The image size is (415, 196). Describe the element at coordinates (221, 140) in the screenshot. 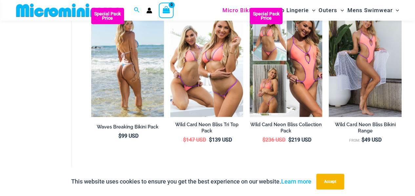

I see `bdi: 139 USD` at that location.